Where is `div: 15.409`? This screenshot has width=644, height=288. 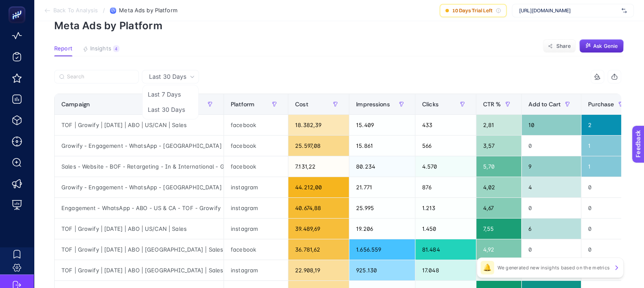 div: 15.409 is located at coordinates (382, 125).